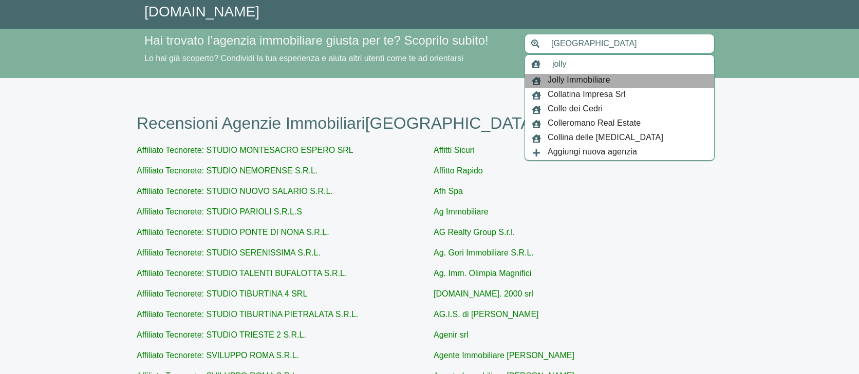 This screenshot has width=859, height=374. Describe the element at coordinates (227, 171) in the screenshot. I see `a: Affiliato Tecnorete: STUDIO NEMORENSE S.R.L.` at that location.